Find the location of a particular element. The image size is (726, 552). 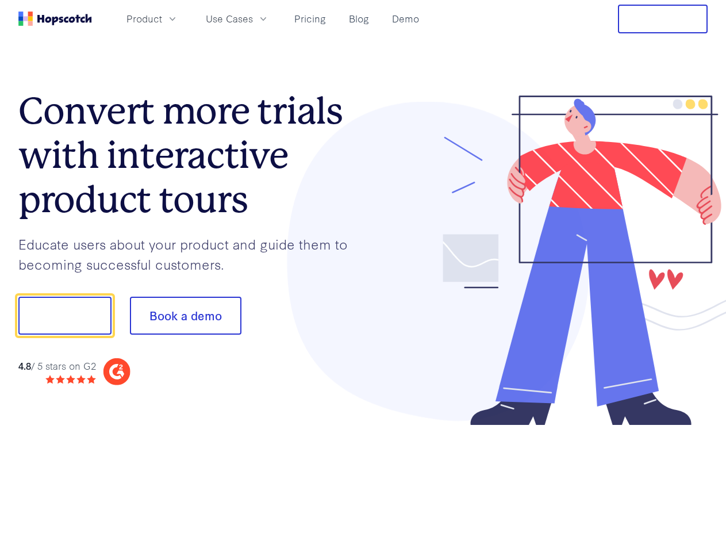

button: Free Trial is located at coordinates (663, 19).